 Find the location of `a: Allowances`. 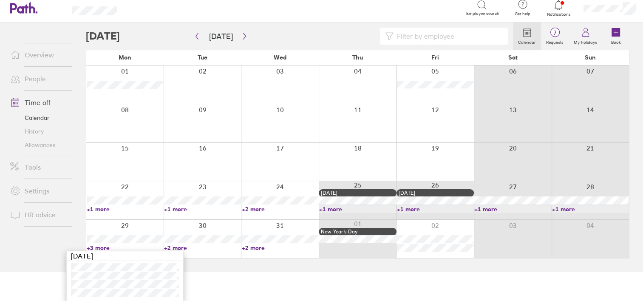

a: Allowances is located at coordinates (37, 145).